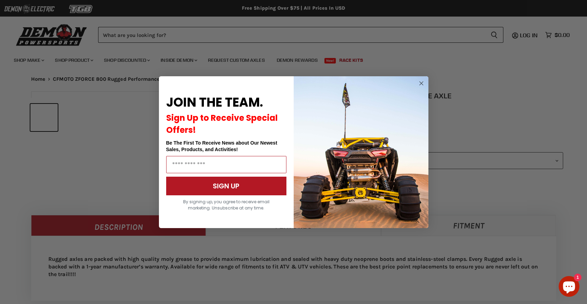 This screenshot has height=304, width=587. What do you see at coordinates (421, 83) in the screenshot?
I see `button: Close dialog` at bounding box center [421, 83].